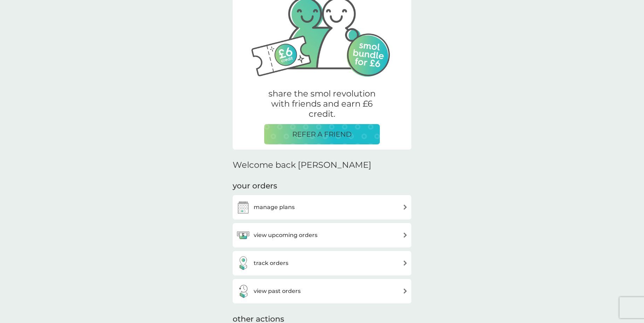 Image resolution: width=644 pixels, height=323 pixels. What do you see at coordinates (277, 291) in the screenshot?
I see `h3: view past orders` at bounding box center [277, 291].